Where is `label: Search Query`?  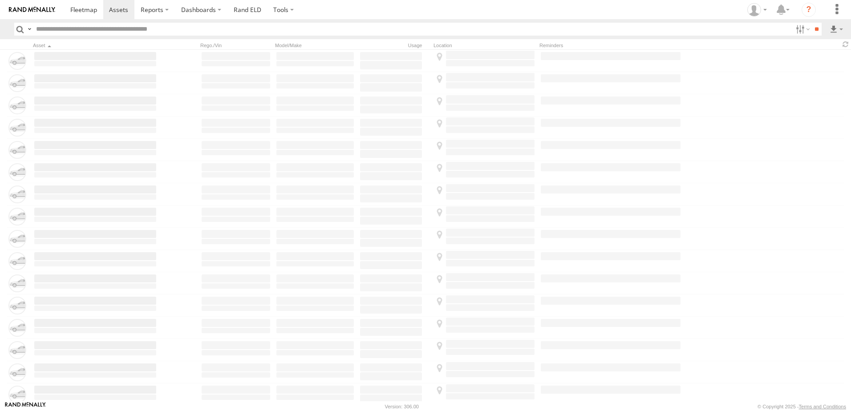
label: Search Query is located at coordinates (29, 29).